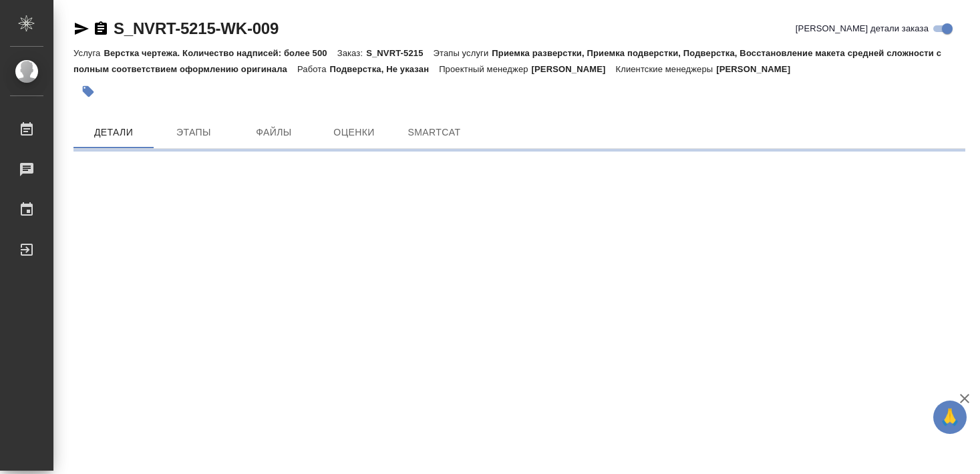 Image resolution: width=980 pixels, height=474 pixels. I want to click on button: Скопировать ссылку для ЯМессенджера, so click(82, 28).